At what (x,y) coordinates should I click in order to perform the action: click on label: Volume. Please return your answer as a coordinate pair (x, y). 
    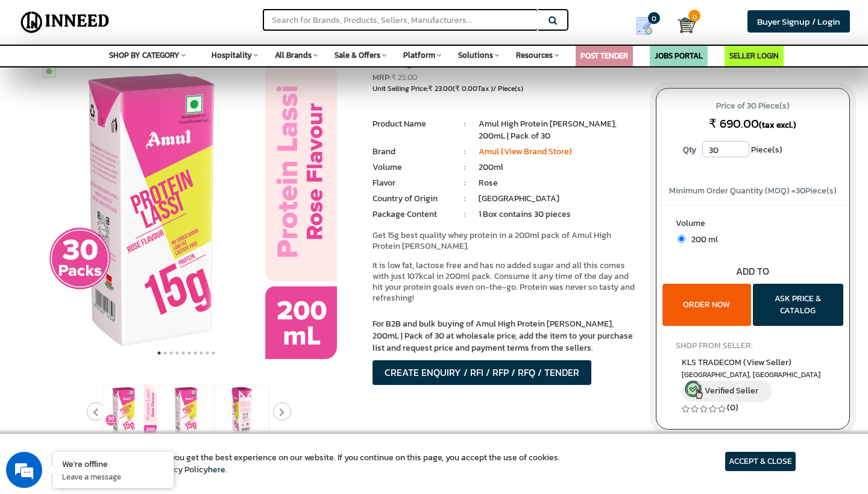
    Looking at the image, I should click on (753, 224).